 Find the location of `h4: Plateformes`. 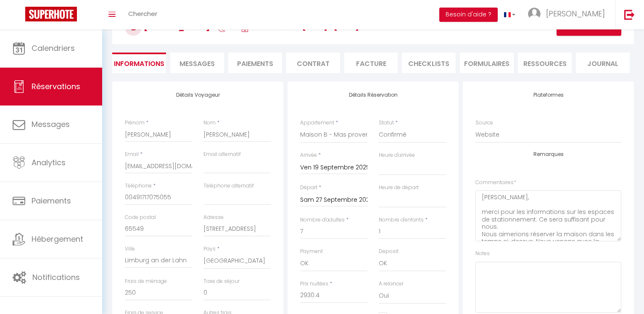

h4: Plateformes is located at coordinates (548, 95).